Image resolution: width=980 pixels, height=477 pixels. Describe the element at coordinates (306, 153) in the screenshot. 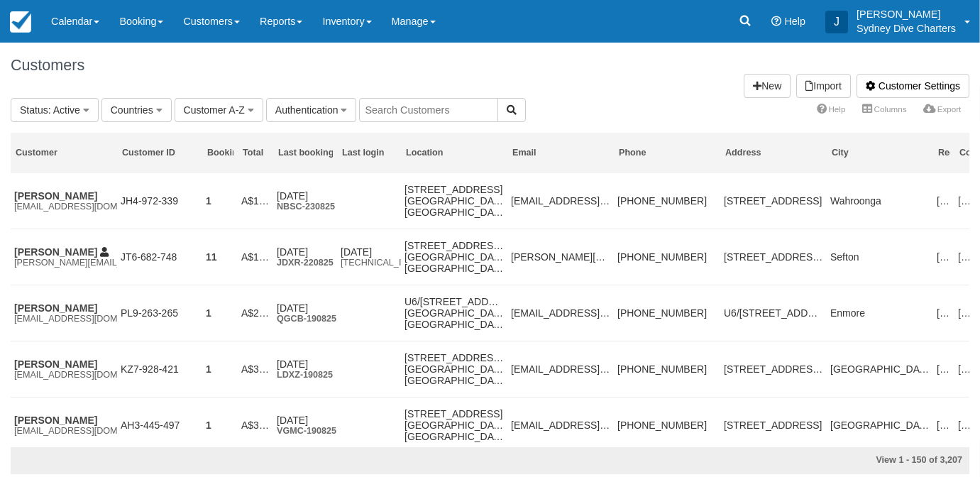

I see `div: Last booking` at that location.